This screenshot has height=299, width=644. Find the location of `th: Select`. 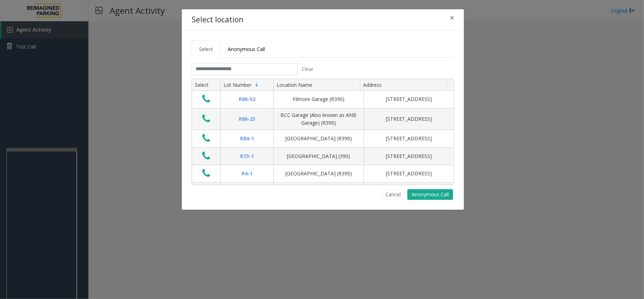

th: Select is located at coordinates (207, 85).